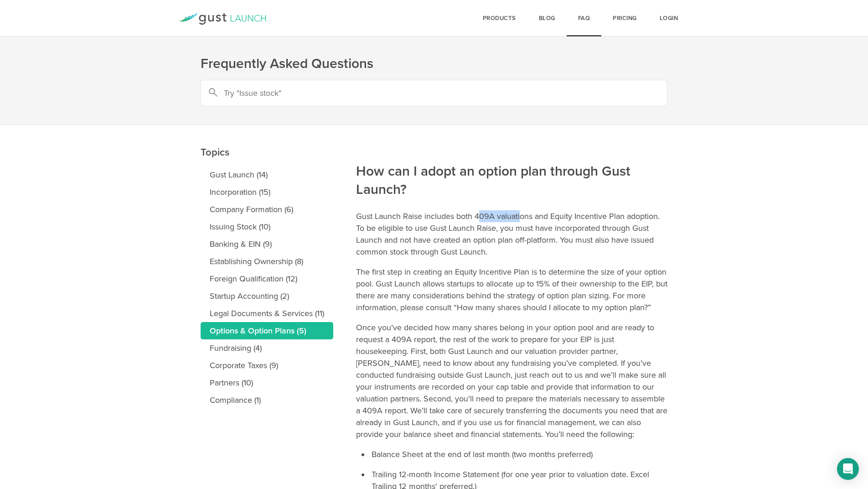 The height and width of the screenshot is (489, 868). What do you see at coordinates (434, 64) in the screenshot?
I see `h1: Frequently Asked Questions` at bounding box center [434, 64].